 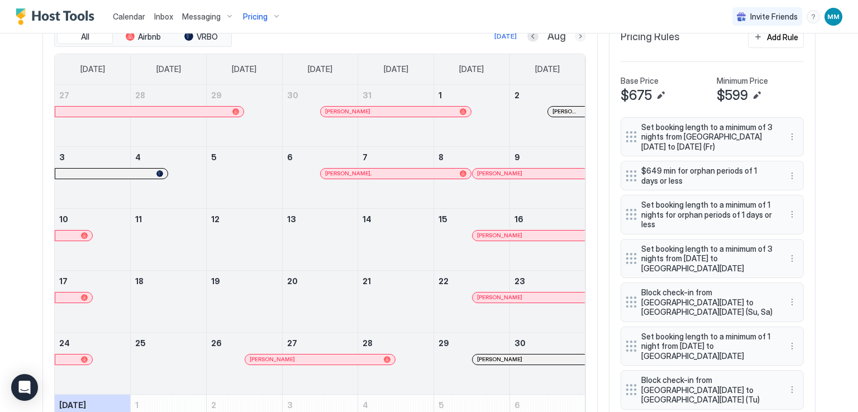 I want to click on td: August 14, 2025, so click(x=396, y=239).